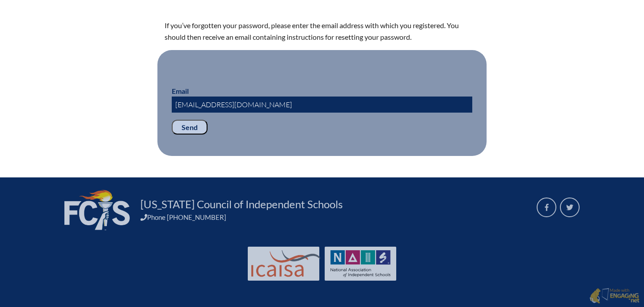 This screenshot has height=307, width=644. What do you see at coordinates (322, 31) in the screenshot?
I see `p: If you’ve forgotten your password, please enter the email address with which you registered. You ...` at bounding box center [322, 31].